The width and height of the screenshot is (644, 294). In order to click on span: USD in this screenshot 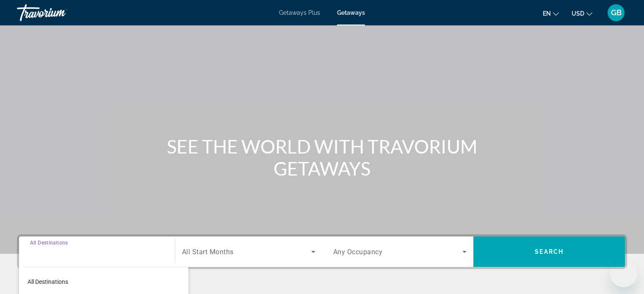, I will do `click(578, 13)`.